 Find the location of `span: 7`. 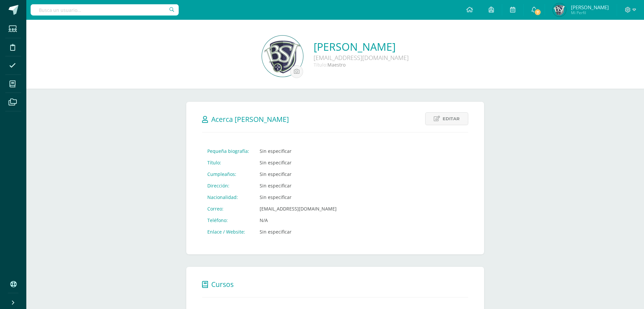

span: 7 is located at coordinates (538, 12).